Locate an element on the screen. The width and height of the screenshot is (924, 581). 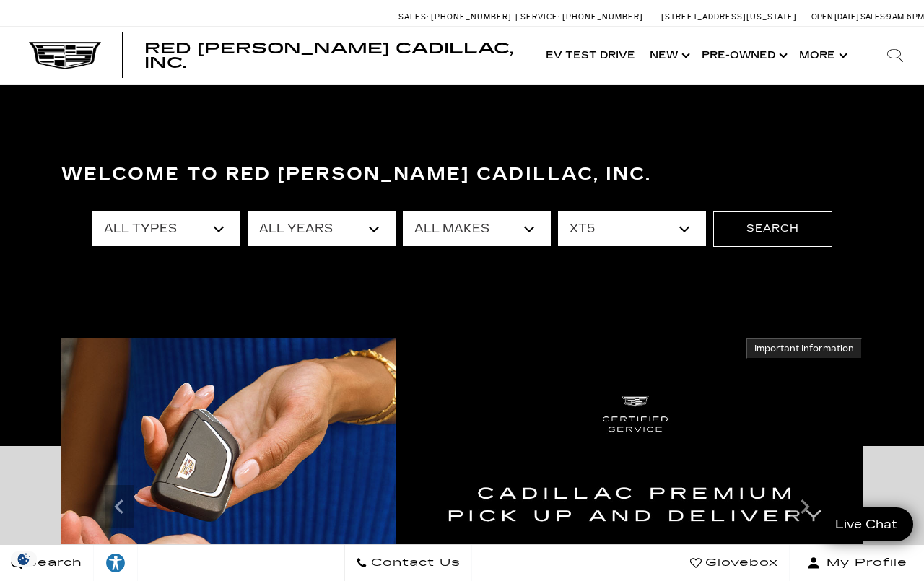
button: More is located at coordinates (821, 55).